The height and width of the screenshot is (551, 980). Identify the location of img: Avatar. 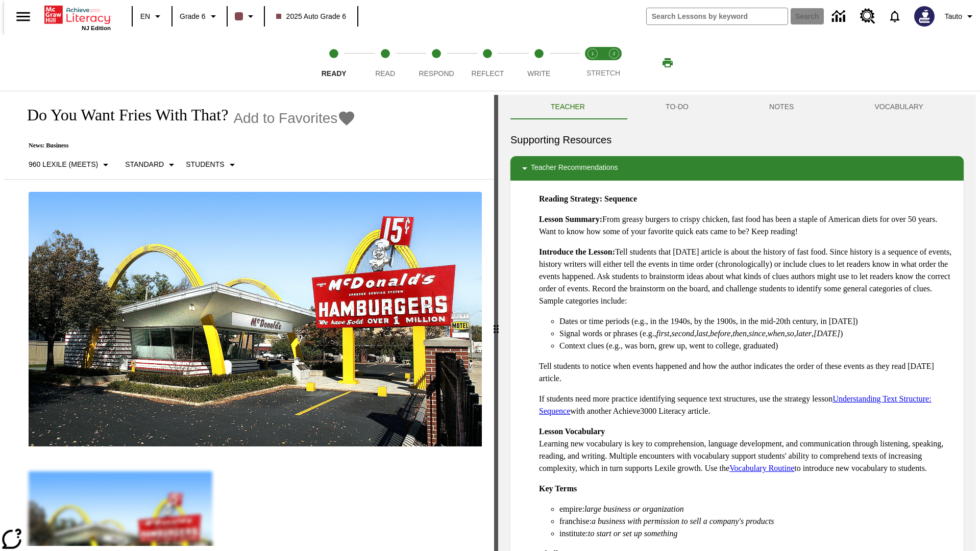
(924, 17).